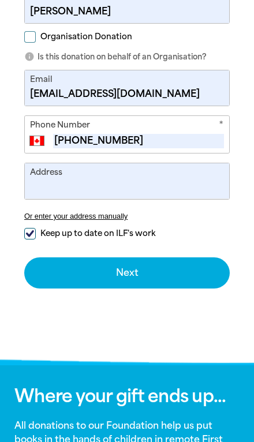 The height and width of the screenshot is (442, 254). I want to click on p: Is this donation on behalf of an Organisation?, so click(127, 57).